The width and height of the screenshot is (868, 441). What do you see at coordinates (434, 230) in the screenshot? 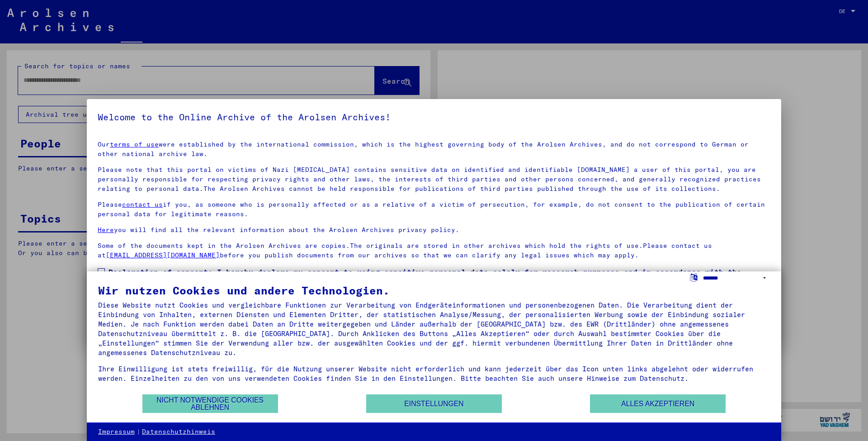
I see `p: you will find all the relevant information about the Arolsen Archives privacy policy.` at bounding box center [434, 230].